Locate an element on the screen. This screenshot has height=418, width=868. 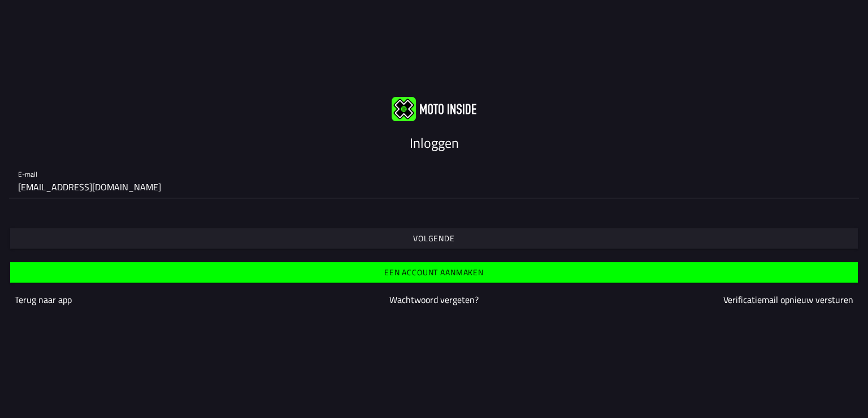
input: E-mail is located at coordinates (434, 187).